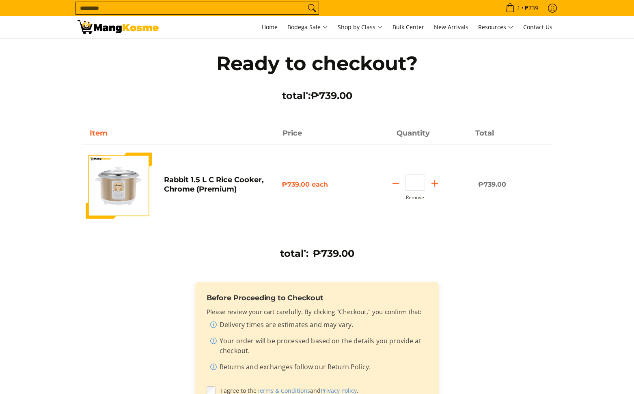 The image size is (634, 394). I want to click on a: Bodega Sale, so click(307, 27).